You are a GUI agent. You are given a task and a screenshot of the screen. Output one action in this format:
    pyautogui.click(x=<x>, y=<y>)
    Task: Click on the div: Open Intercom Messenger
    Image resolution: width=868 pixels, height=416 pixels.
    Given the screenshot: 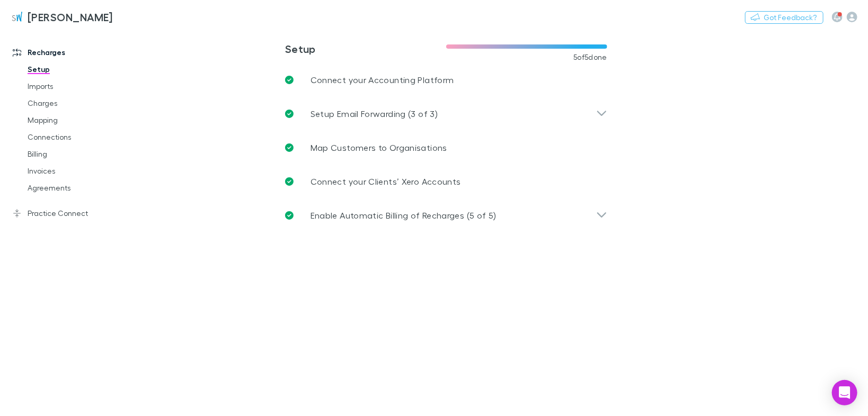 What is the action you would take?
    pyautogui.click(x=845, y=393)
    